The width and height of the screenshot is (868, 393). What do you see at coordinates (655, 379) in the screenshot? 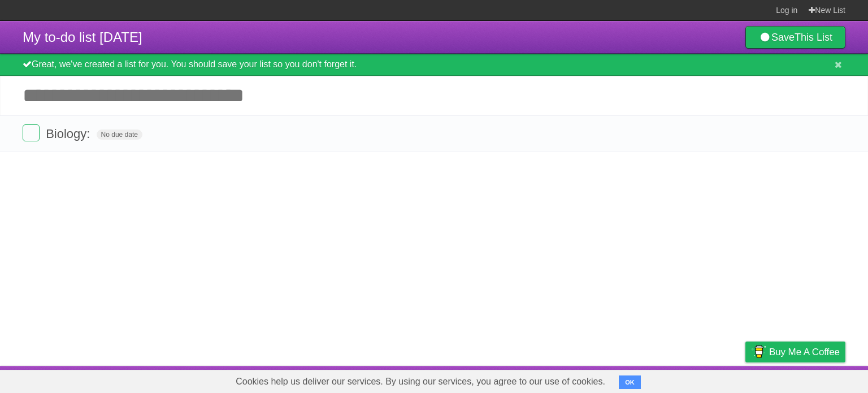
I see `a: Developers` at bounding box center [655, 379].